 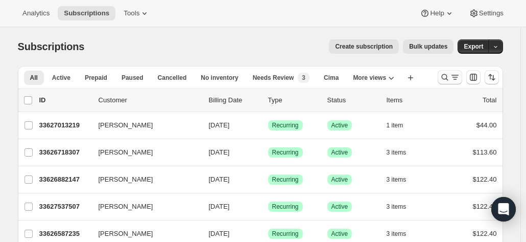 I want to click on div: IDCustomerBilling DateTypeStatusItemsTotal, so click(x=268, y=100).